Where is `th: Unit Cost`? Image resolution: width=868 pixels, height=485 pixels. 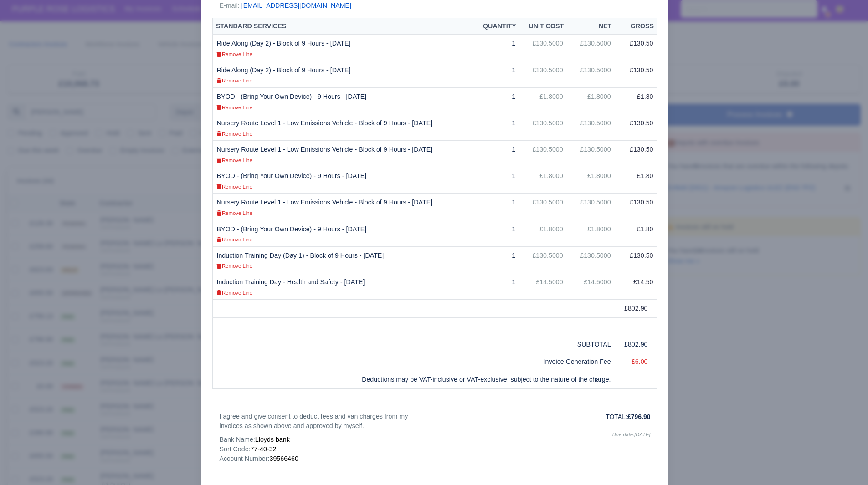 th: Unit Cost is located at coordinates (542, 26).